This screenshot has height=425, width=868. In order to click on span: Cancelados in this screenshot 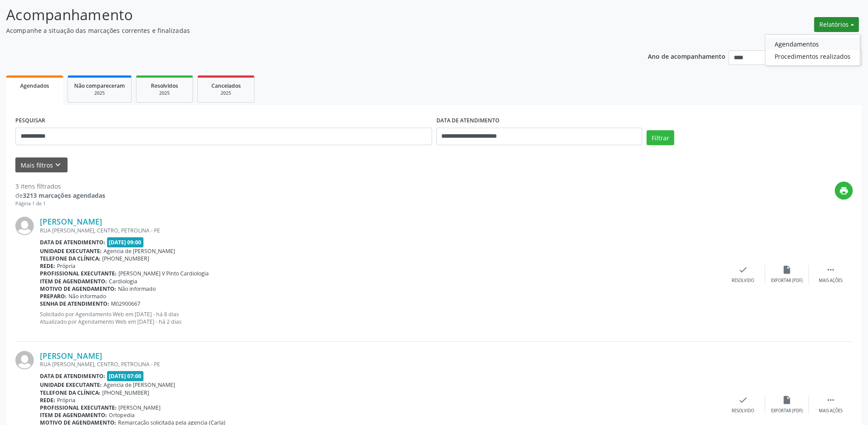, I will do `click(226, 86)`.